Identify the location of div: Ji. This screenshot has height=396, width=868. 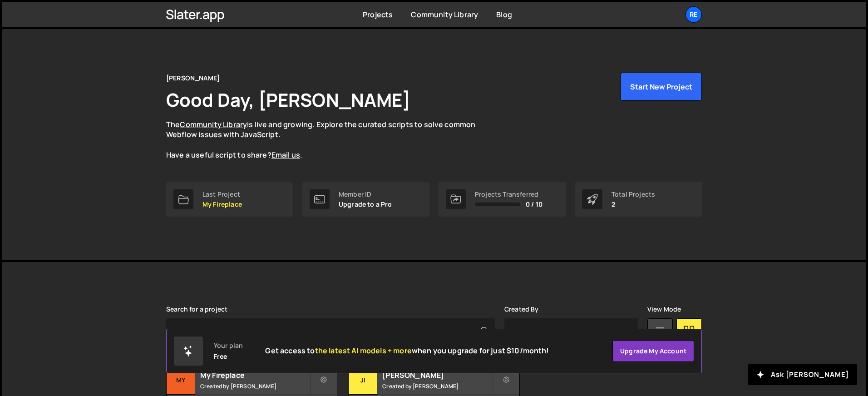
(363, 380).